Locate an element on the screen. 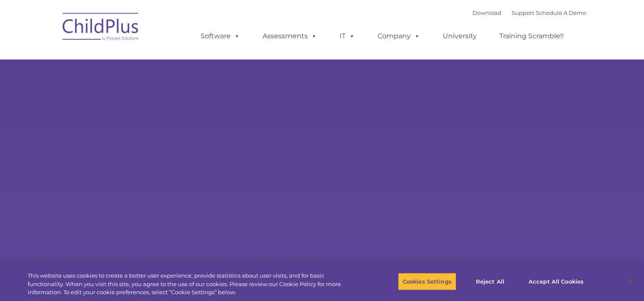  button: Cookies Settings is located at coordinates (427, 281).